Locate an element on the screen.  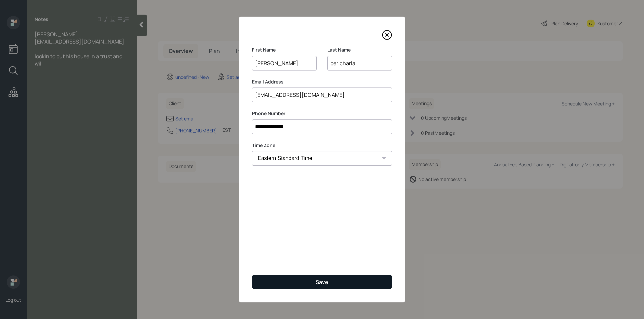
label: Last Name is located at coordinates (359, 50).